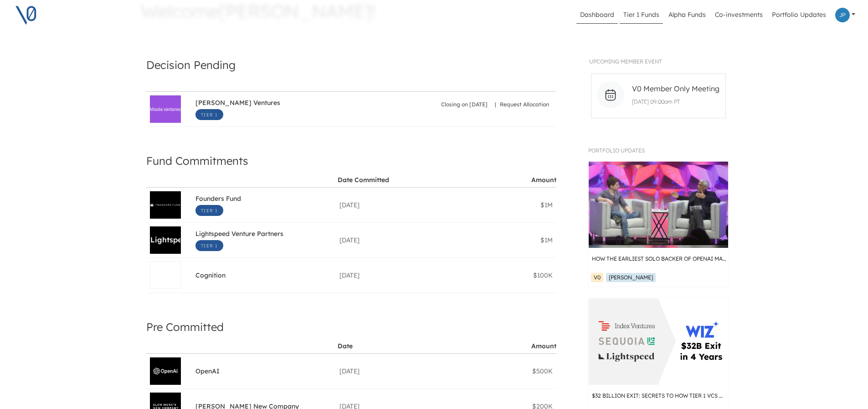  I want to click on h4: Decision Pending, so click(352, 65).